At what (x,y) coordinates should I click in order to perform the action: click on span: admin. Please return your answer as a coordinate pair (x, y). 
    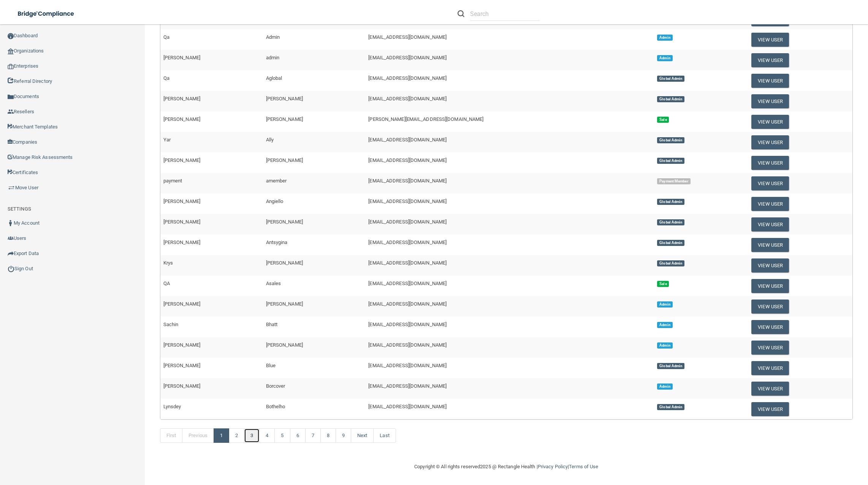
    Looking at the image, I should click on (273, 57).